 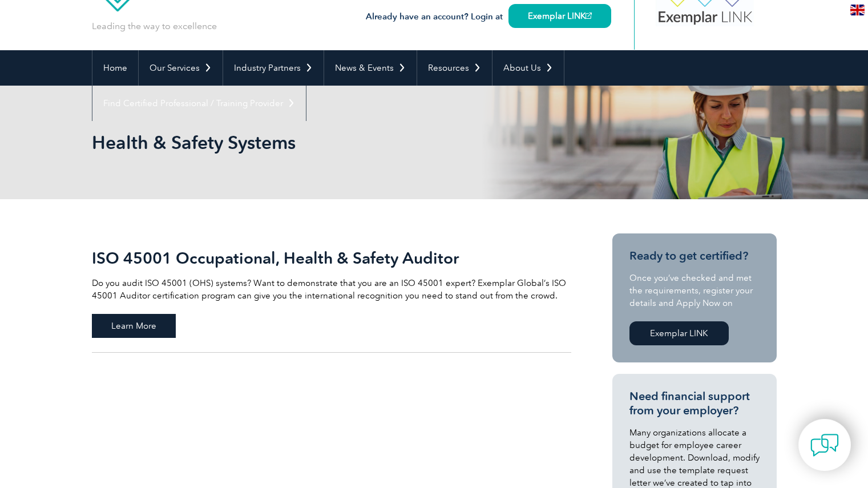 What do you see at coordinates (273, 68) in the screenshot?
I see `a: Industry Partners` at bounding box center [273, 68].